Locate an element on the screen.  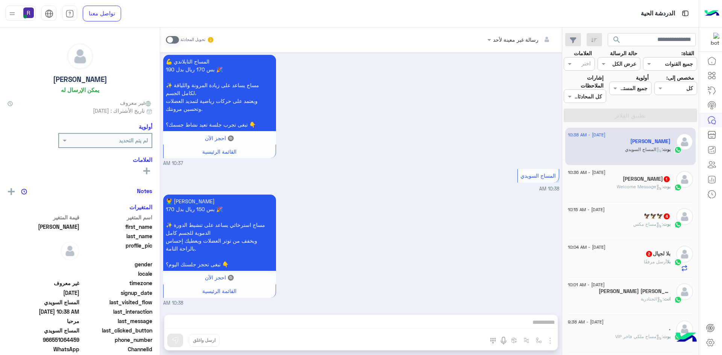
span: : Welcome Message is located at coordinates (640, 187).